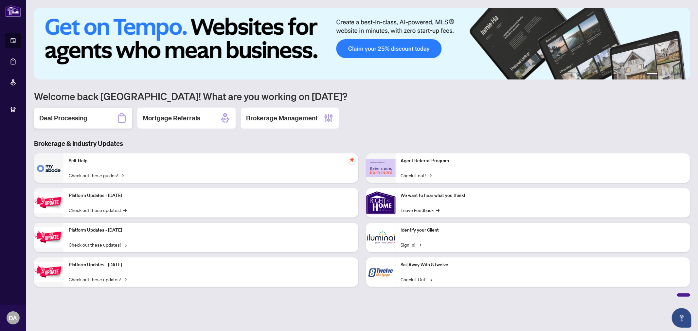 This screenshot has width=698, height=331. I want to click on button: 3, so click(666, 74).